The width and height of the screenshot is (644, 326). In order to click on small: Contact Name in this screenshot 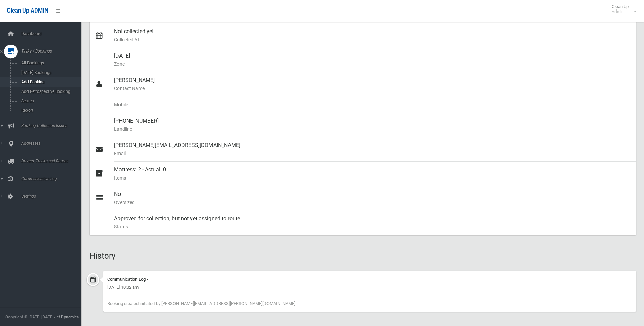, I will do `click(372, 89)`.